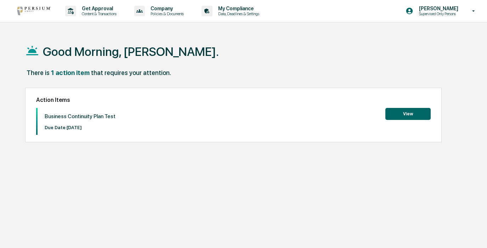 The image size is (487, 248). What do you see at coordinates (80, 117) in the screenshot?
I see `p: Business Continuity Plan Test` at bounding box center [80, 117].